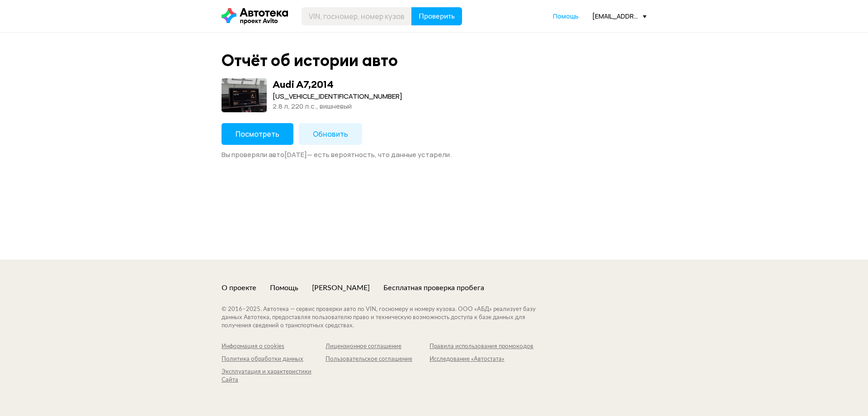 The height and width of the screenshot is (416, 868). Describe the element at coordinates (377, 359) in the screenshot. I see `div: Пользовательское соглашение` at that location.